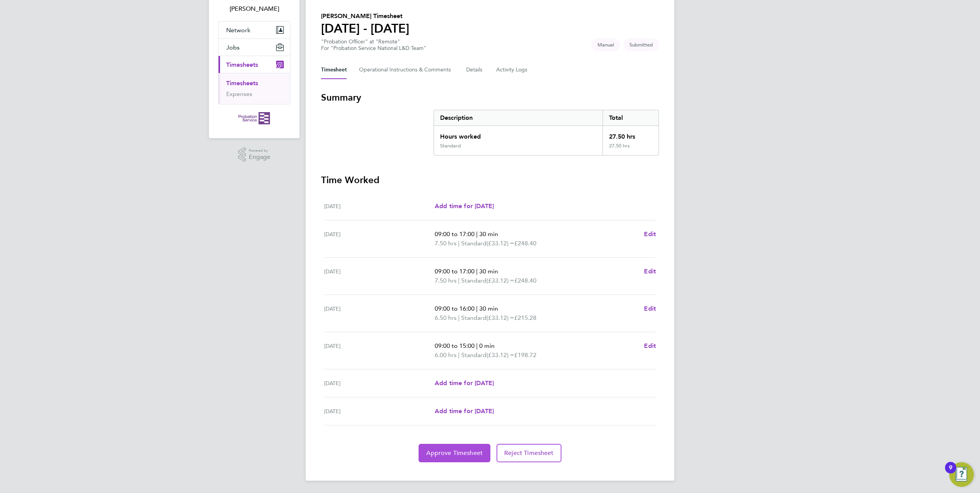  What do you see at coordinates (446, 355) in the screenshot?
I see `span: 6.00 hrs` at bounding box center [446, 355].